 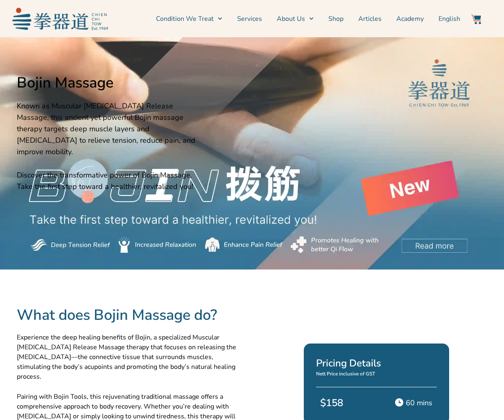 I want to click on nav: Menu, so click(x=286, y=19).